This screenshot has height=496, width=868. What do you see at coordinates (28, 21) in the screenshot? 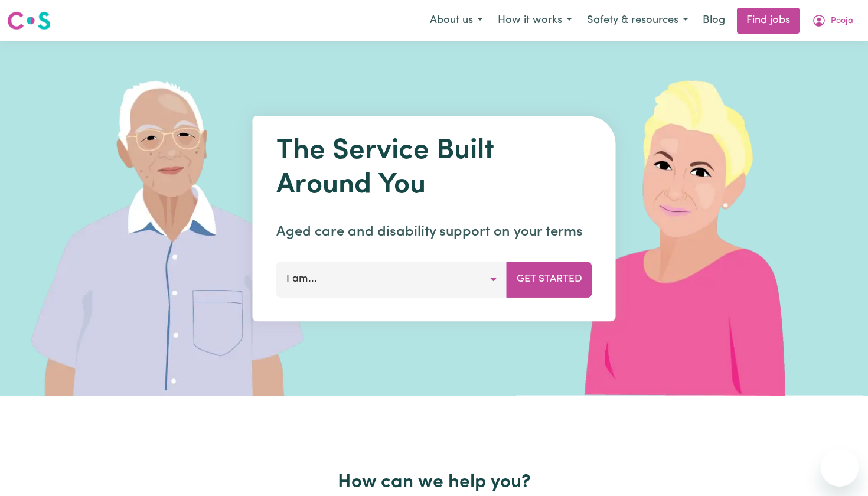
I see `img: Careseekers logo` at bounding box center [28, 21].